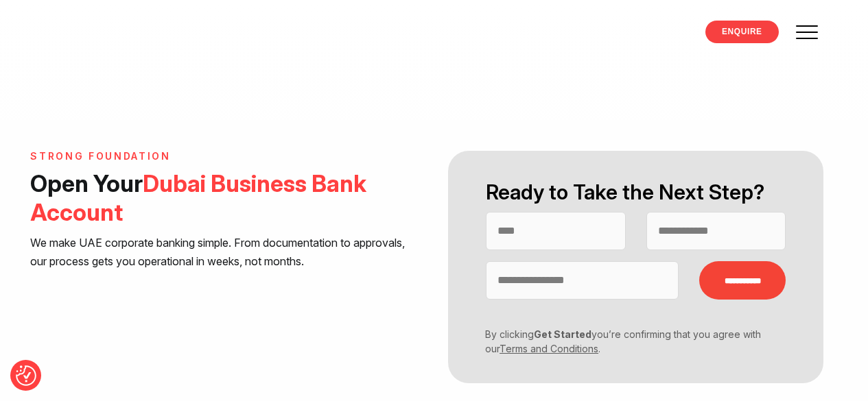 This screenshot has width=868, height=401. I want to click on h6: STRONG FOUNDATION, so click(224, 157).